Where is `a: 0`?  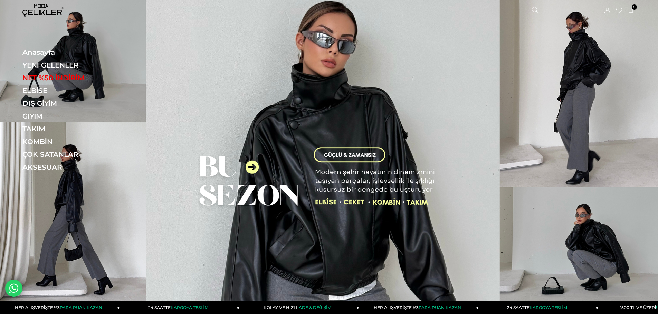 a: 0 is located at coordinates (630, 10).